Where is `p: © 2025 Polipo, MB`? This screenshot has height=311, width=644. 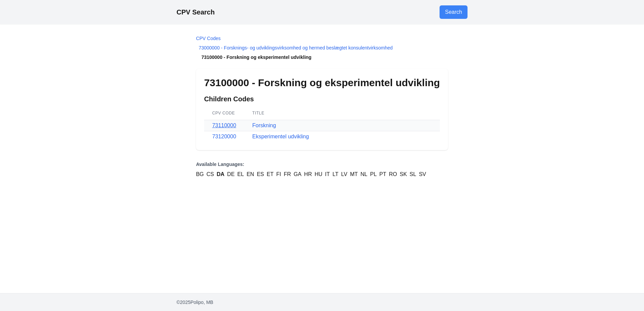 p: © 2025 Polipo, MB is located at coordinates (322, 302).